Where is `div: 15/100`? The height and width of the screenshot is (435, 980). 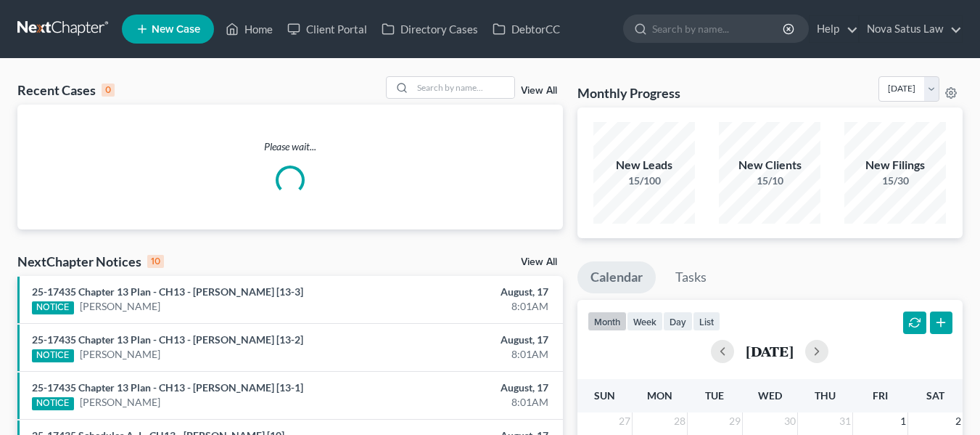
div: 15/100 is located at coordinates (644, 181).